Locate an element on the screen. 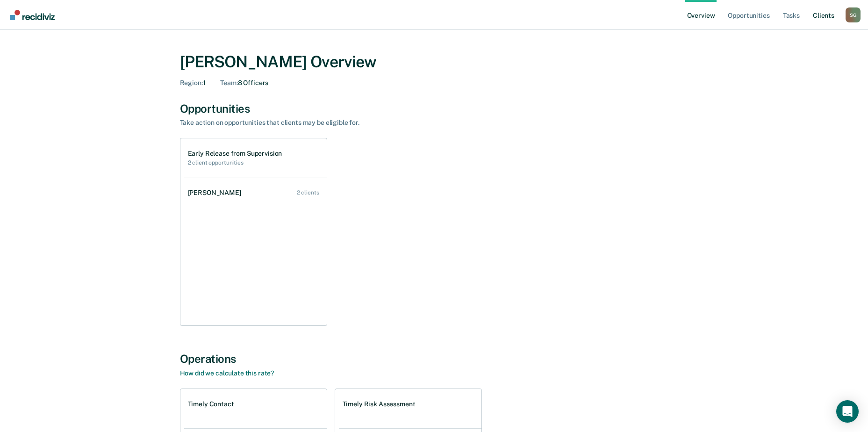 The width and height of the screenshot is (868, 432). button: Profile dropdown button is located at coordinates (853, 15).